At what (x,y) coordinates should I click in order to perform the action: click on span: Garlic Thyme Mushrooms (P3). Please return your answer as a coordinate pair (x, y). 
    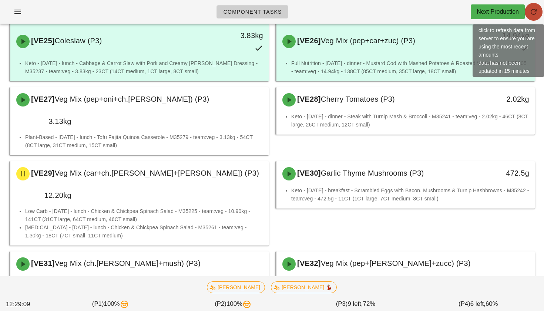
    Looking at the image, I should click on (373, 173).